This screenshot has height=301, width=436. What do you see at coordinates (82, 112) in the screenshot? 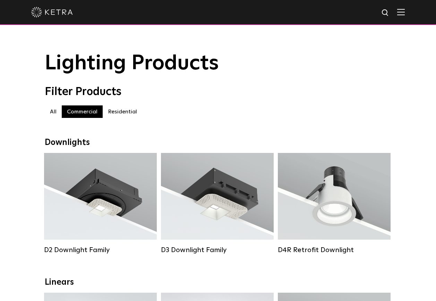
I see `label: Commercial` at bounding box center [82, 112].